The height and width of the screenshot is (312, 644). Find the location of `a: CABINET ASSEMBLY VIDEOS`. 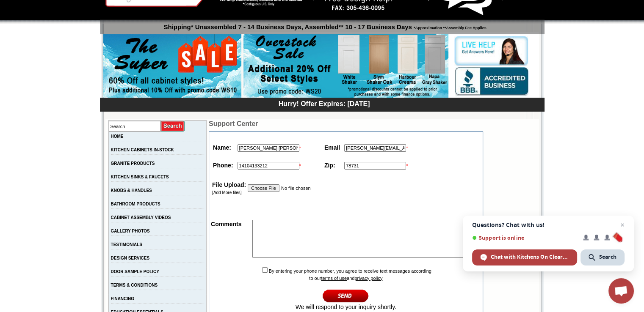

a: CABINET ASSEMBLY VIDEOS is located at coordinates (141, 217).